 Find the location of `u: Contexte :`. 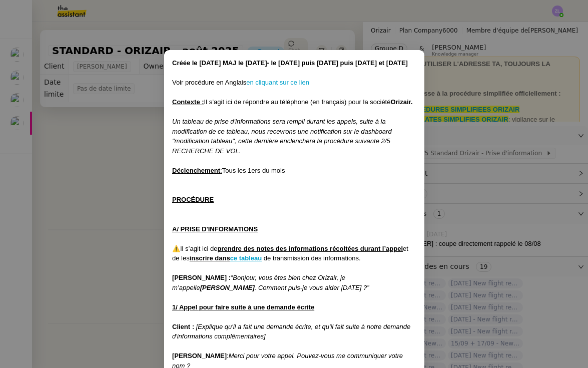

u: Contexte : is located at coordinates (188, 102).